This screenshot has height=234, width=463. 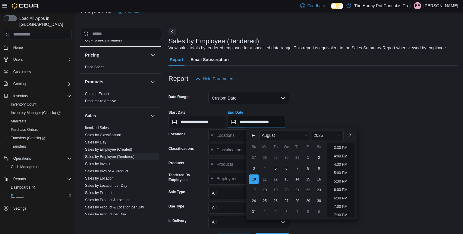 What do you see at coordinates (40, 188) in the screenshot?
I see `span: Dashboards` at bounding box center [40, 188].